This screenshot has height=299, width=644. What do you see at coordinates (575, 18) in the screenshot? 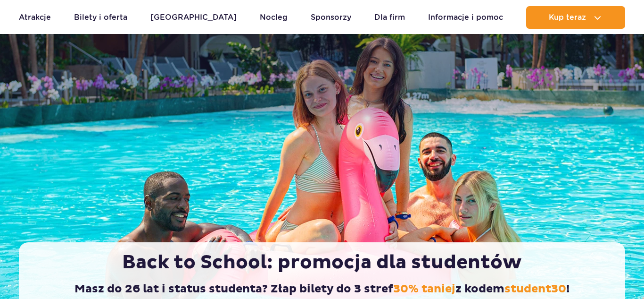
I see `button: Kup teraz` at bounding box center [575, 18].